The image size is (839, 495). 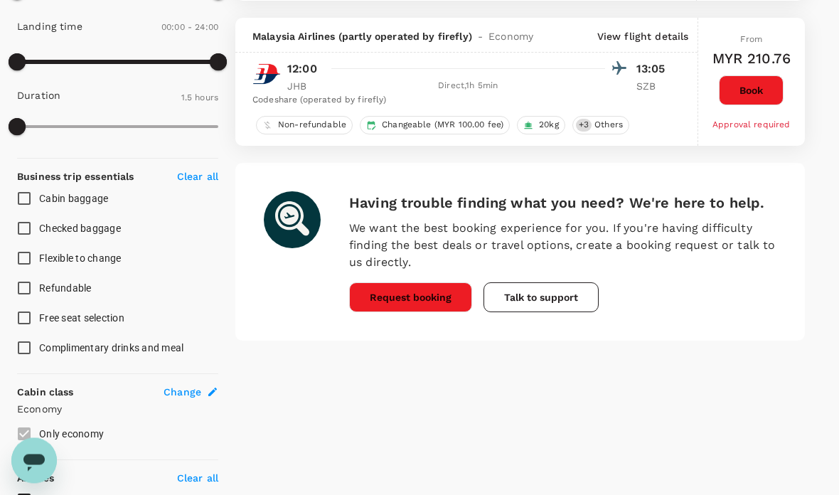 I want to click on div: 20kg, so click(x=541, y=126).